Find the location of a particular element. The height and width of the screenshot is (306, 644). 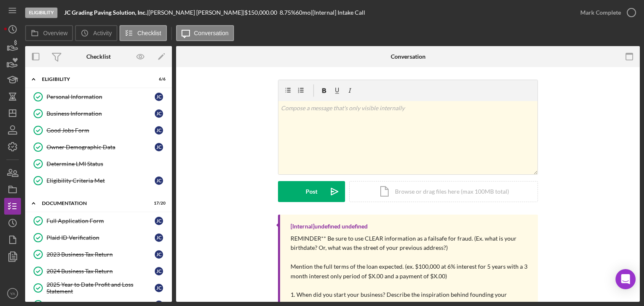

a: 2023 Business Tax ReturnJC is located at coordinates (99, 254).